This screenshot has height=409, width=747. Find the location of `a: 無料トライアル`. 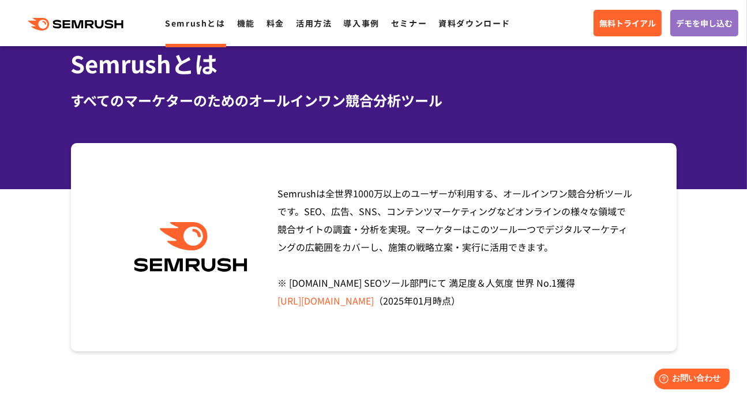

a: 無料トライアル is located at coordinates (628, 23).